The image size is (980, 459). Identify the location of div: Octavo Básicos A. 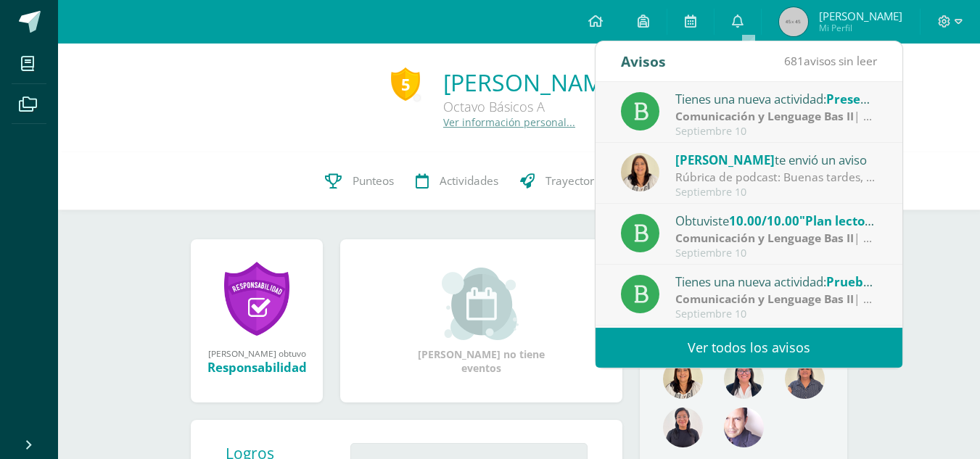
(533, 107).